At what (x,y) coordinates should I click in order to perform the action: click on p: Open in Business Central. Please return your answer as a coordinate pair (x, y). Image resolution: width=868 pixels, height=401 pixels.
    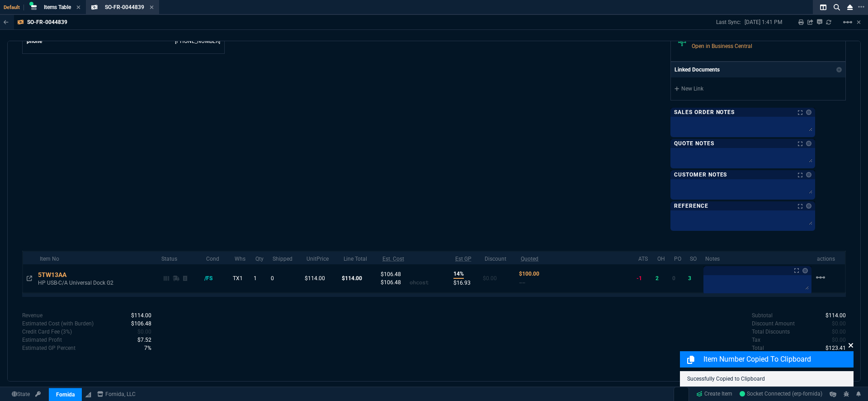
    Looking at the image, I should click on (765, 46).